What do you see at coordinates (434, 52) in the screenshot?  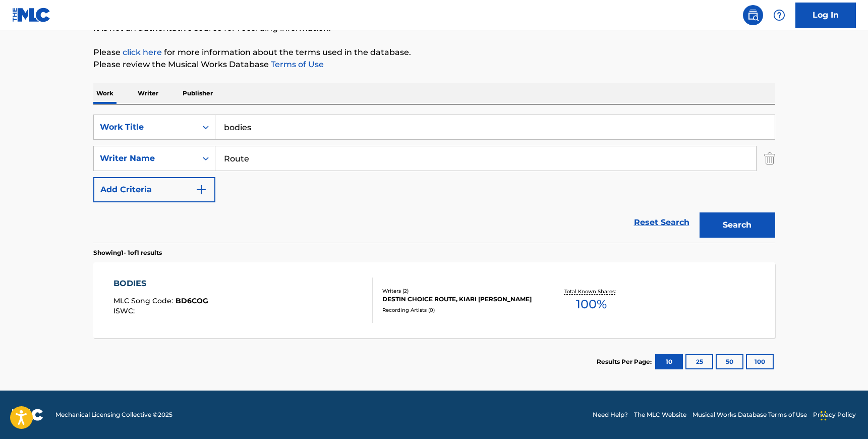 I see `p: Please for more information about the terms used in the database.` at bounding box center [434, 52].